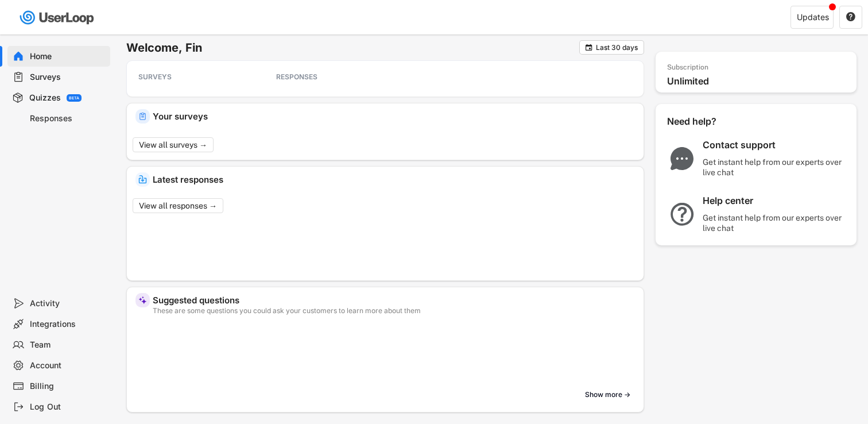 This screenshot has width=868, height=424. What do you see at coordinates (394, 300) in the screenshot?
I see `div: Suggested questions` at bounding box center [394, 300].